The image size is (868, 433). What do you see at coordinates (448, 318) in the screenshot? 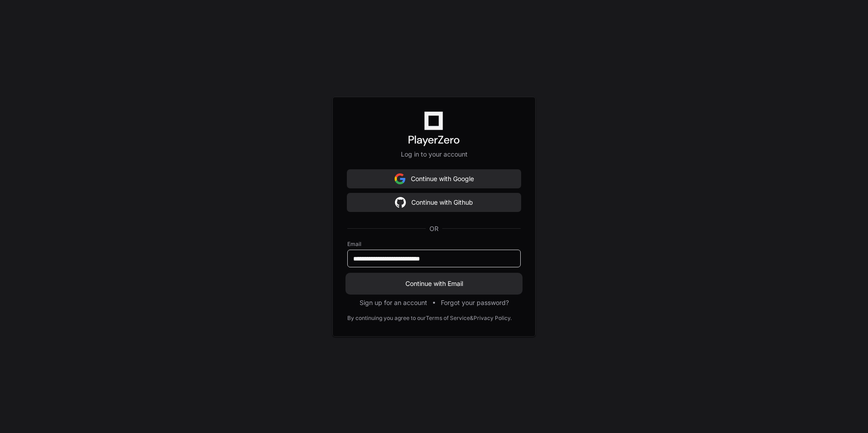
I see `a: Terms of Service` at bounding box center [448, 318].